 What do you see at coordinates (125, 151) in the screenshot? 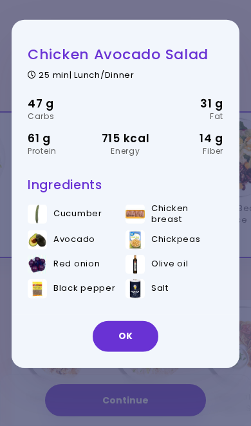
I see `div: Energy` at bounding box center [125, 151].